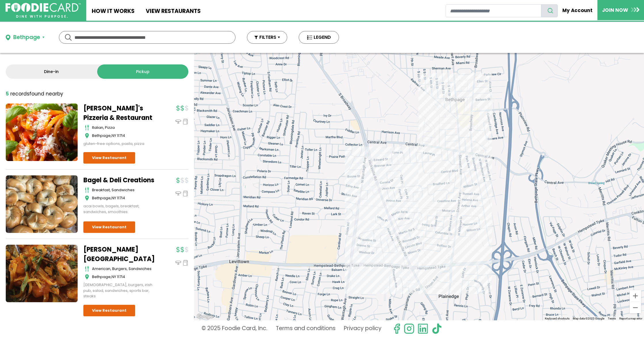  Describe the element at coordinates (143, 72) in the screenshot. I see `a: Pickup` at that location.